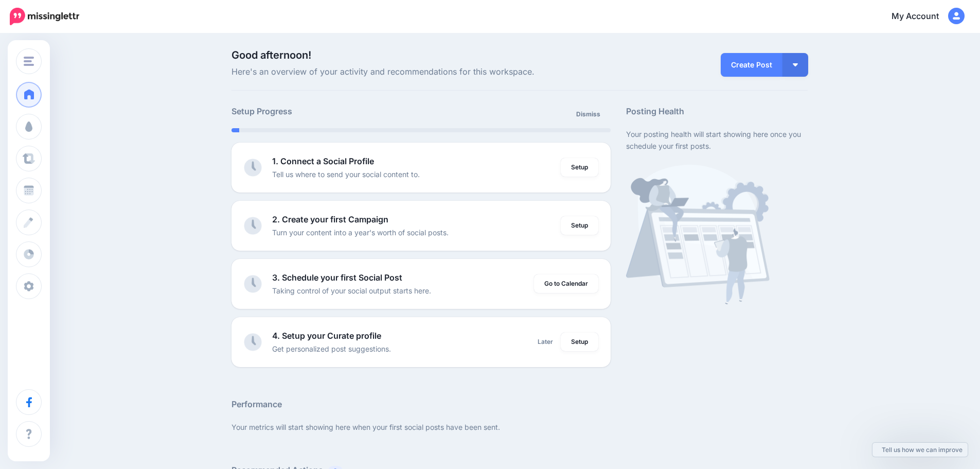 The height and width of the screenshot is (469, 980). Describe the element at coordinates (360, 232) in the screenshot. I see `p: Turn your content into a year's worth of social posts.` at that location.